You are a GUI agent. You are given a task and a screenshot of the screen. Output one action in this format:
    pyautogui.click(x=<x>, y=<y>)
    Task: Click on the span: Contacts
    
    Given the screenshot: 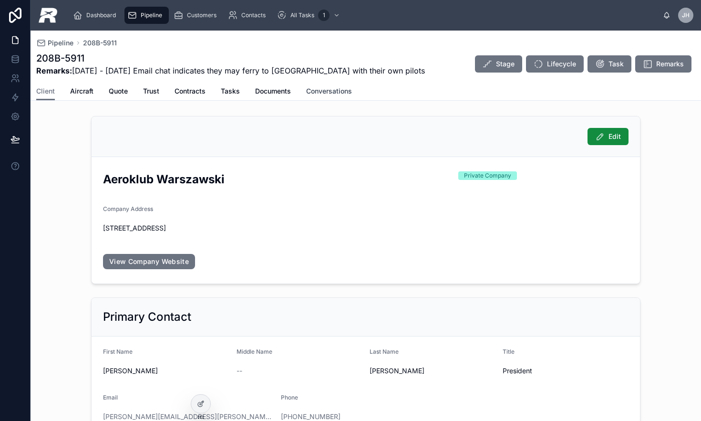 What is the action you would take?
    pyautogui.click(x=253, y=15)
    